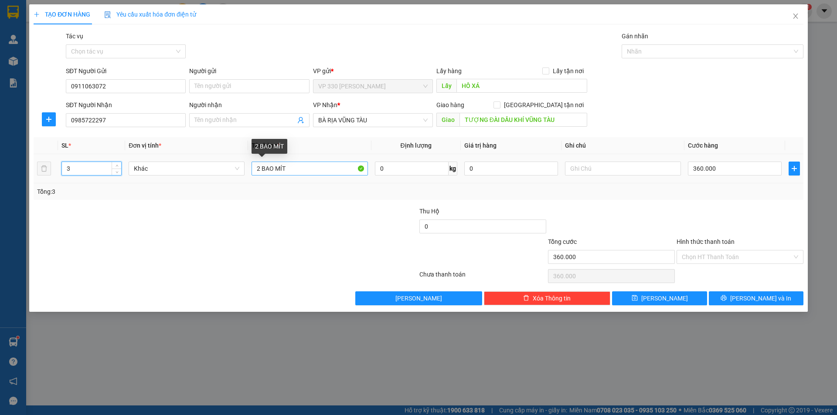 The image size is (837, 415). Describe the element at coordinates (568, 71) in the screenshot. I see `span: Lấy tận nơi` at that location.